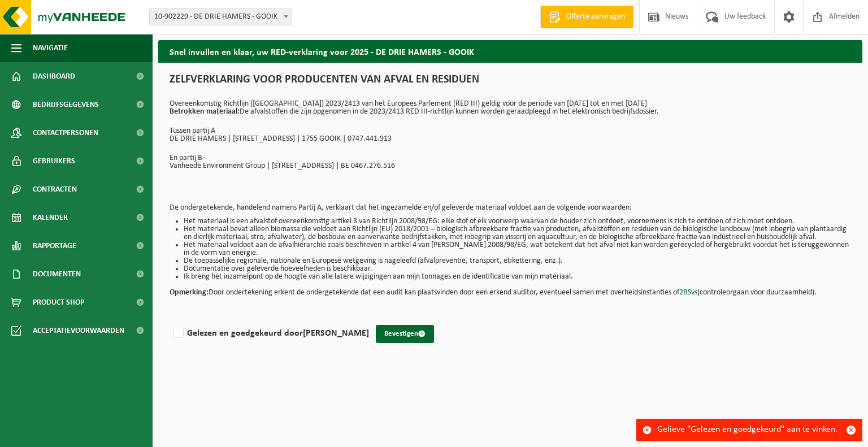 This screenshot has width=868, height=447. Describe the element at coordinates (66, 104) in the screenshot. I see `span: Bedrijfsgegevens` at that location.